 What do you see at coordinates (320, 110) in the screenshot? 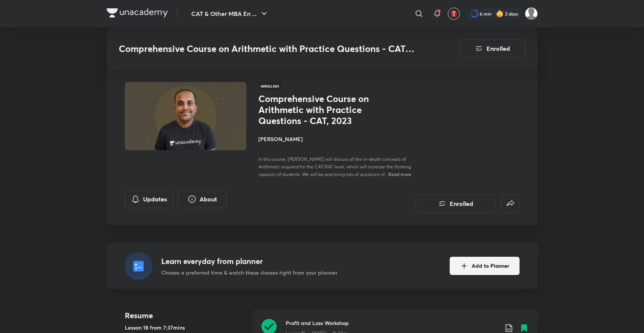
I see `h1: Comprehensive Course on Arithmetic with Practice Questions - CAT, 2023` at bounding box center [320, 110].